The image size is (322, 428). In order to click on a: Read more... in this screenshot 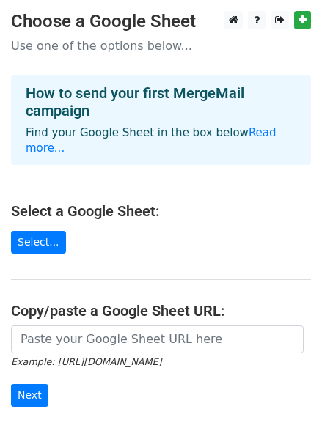, I will do `click(151, 140)`.